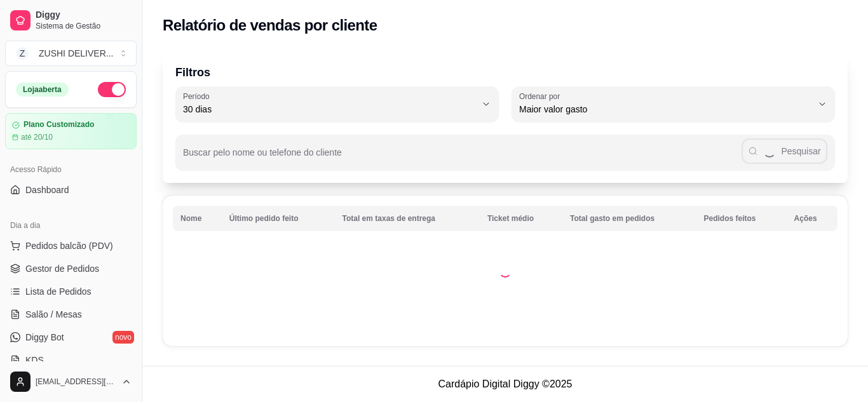  I want to click on span: Diggy Bot, so click(45, 337).